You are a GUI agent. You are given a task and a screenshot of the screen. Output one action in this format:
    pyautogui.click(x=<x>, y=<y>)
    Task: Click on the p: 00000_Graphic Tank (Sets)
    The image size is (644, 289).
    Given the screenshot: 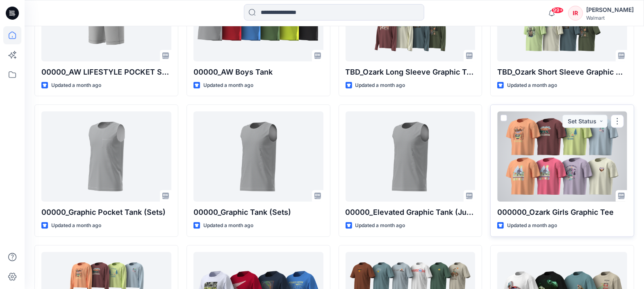 What is the action you would take?
    pyautogui.click(x=258, y=212)
    